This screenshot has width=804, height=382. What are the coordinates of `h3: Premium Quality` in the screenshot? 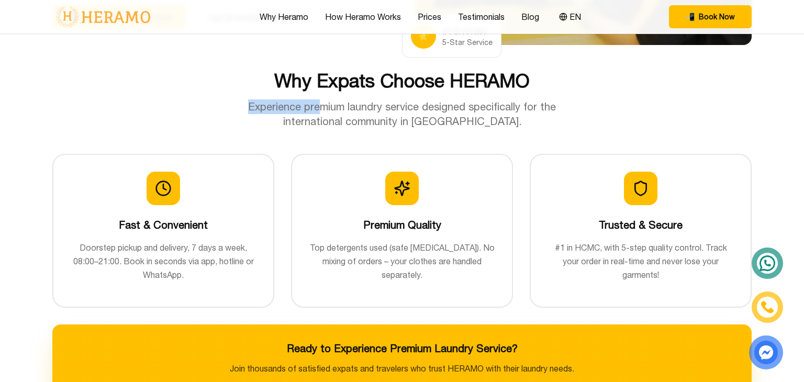 It's located at (402, 225).